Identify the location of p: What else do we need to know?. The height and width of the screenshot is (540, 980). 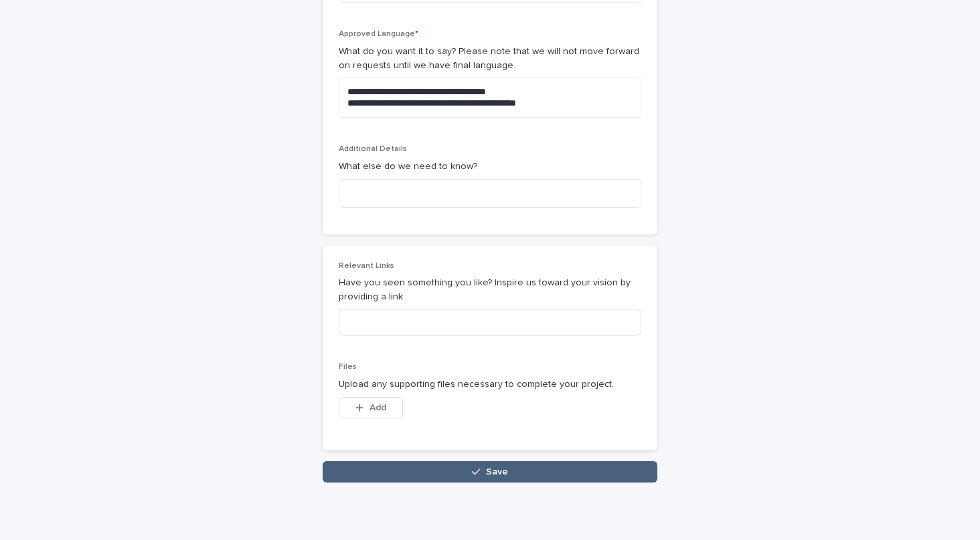
(490, 166).